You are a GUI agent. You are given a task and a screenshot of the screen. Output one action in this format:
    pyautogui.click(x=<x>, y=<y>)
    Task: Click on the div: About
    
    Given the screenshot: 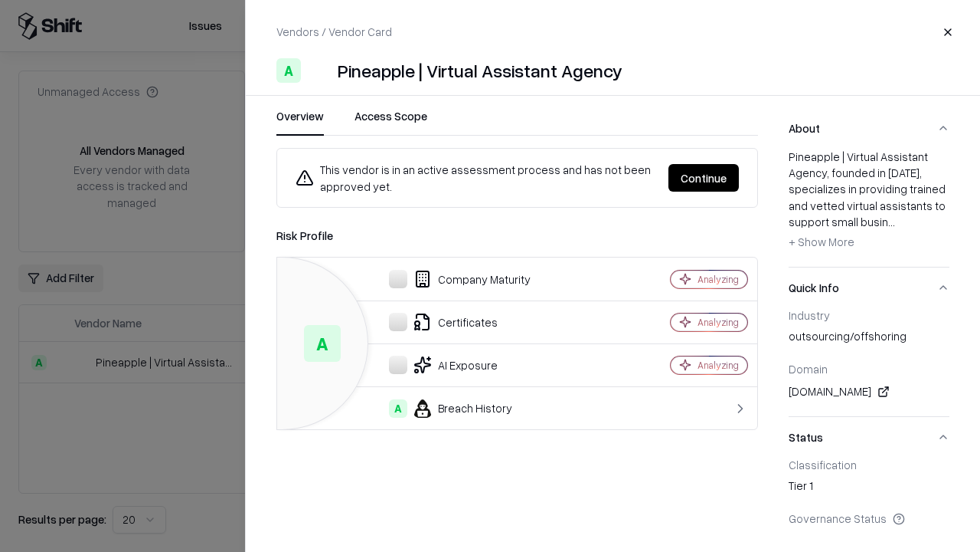 What is the action you would take?
    pyautogui.click(x=869, y=207)
    